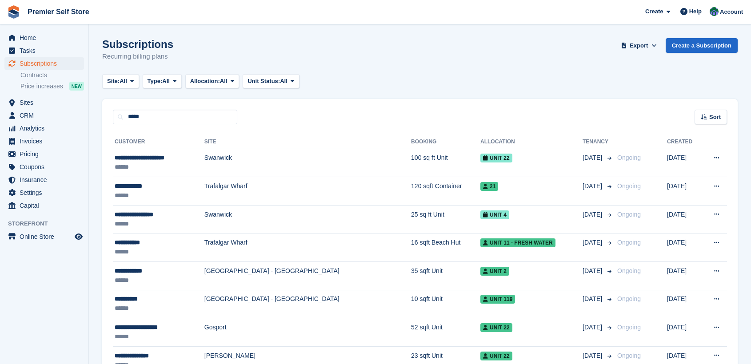 Image resolution: width=751 pixels, height=364 pixels. I want to click on span: Site:, so click(113, 81).